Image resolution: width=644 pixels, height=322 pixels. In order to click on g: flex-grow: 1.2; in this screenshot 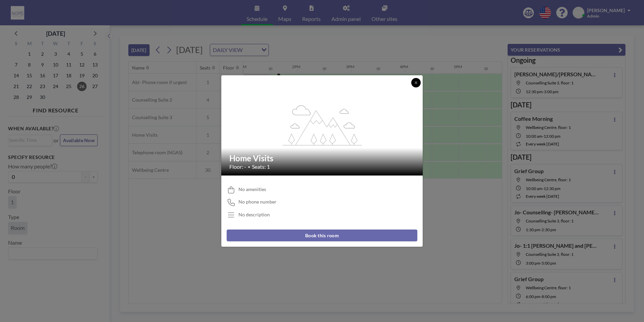, I will do `click(322, 125)`.